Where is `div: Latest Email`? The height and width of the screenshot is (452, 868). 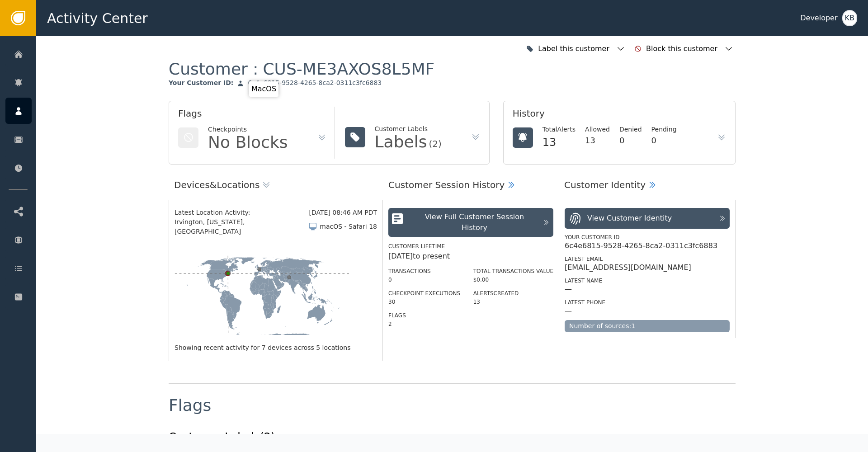
div: Latest Email is located at coordinates (647, 259).